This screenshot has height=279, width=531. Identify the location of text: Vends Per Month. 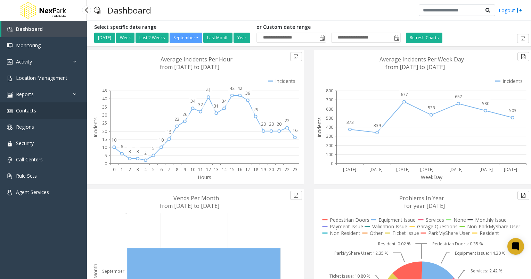
(196, 198).